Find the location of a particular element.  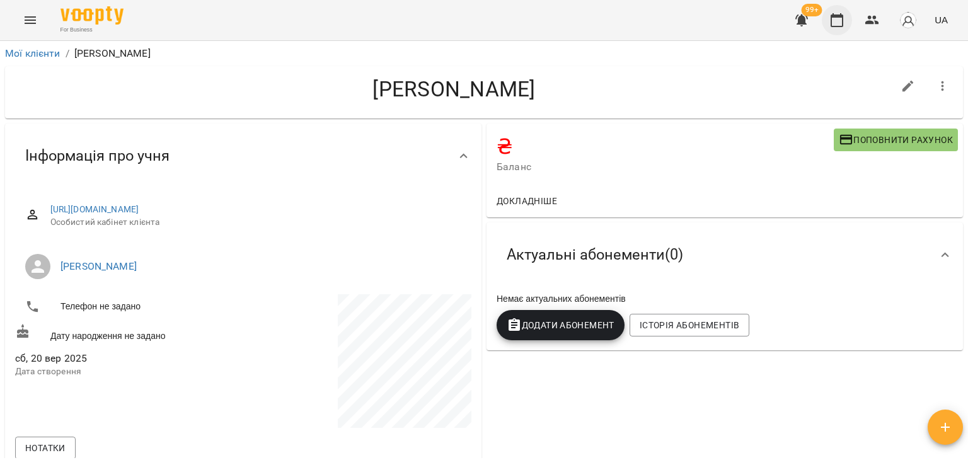

button: Нотатки is located at coordinates (45, 448).